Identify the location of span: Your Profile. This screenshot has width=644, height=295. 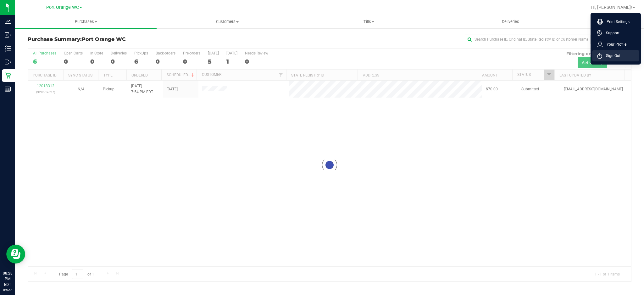
(614, 44).